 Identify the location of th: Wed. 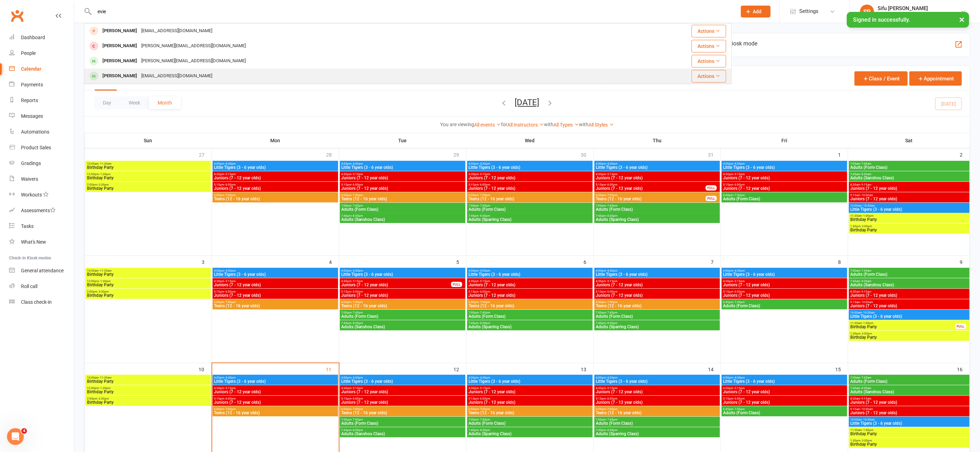
(530, 140).